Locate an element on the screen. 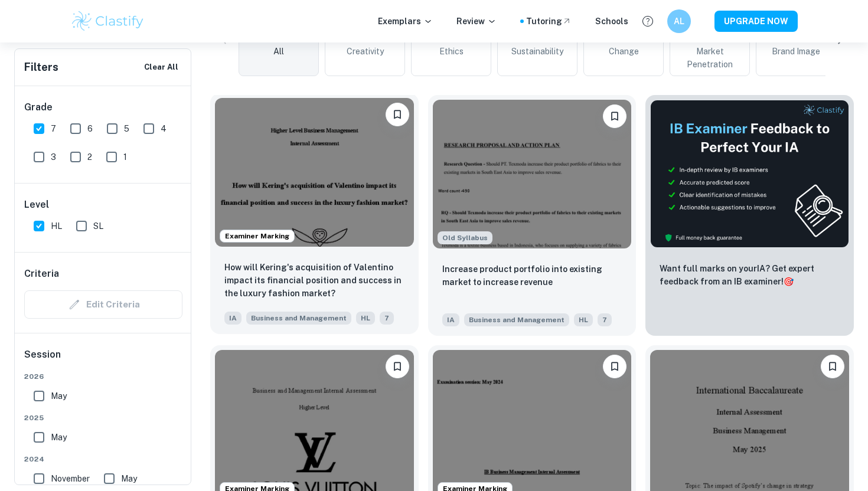 This screenshot has height=491, width=868. span: Ethics is located at coordinates (452, 52).